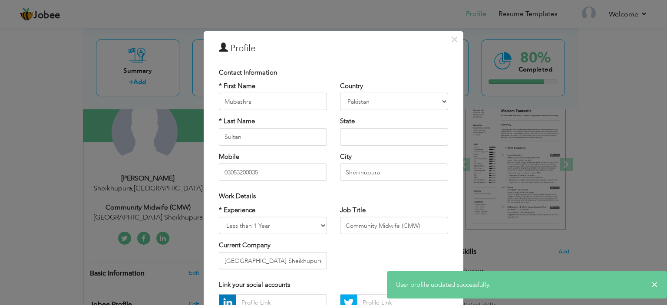 Image resolution: width=667 pixels, height=305 pixels. Describe the element at coordinates (237, 121) in the screenshot. I see `label: * Last Name` at that location.